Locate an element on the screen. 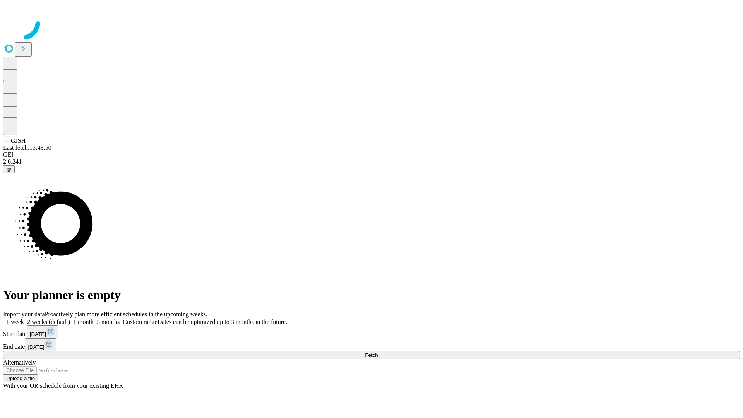 This screenshot has width=743, height=418. span: Proactively plan more efficient schedules in the upcoming weeks. is located at coordinates (126, 314).